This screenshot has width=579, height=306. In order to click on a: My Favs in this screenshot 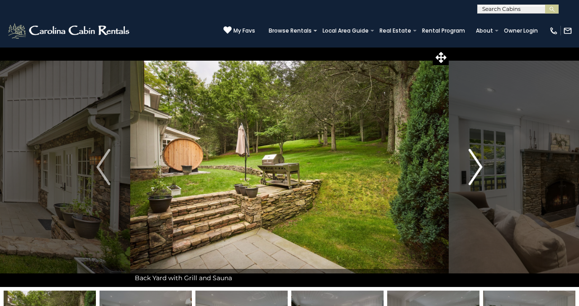, I will do `click(239, 30)`.